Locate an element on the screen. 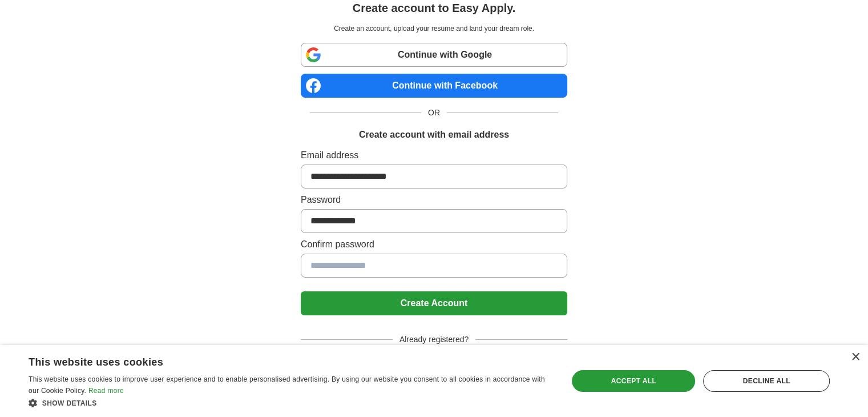 The image size is (868, 417). div: Close is located at coordinates (855, 357).